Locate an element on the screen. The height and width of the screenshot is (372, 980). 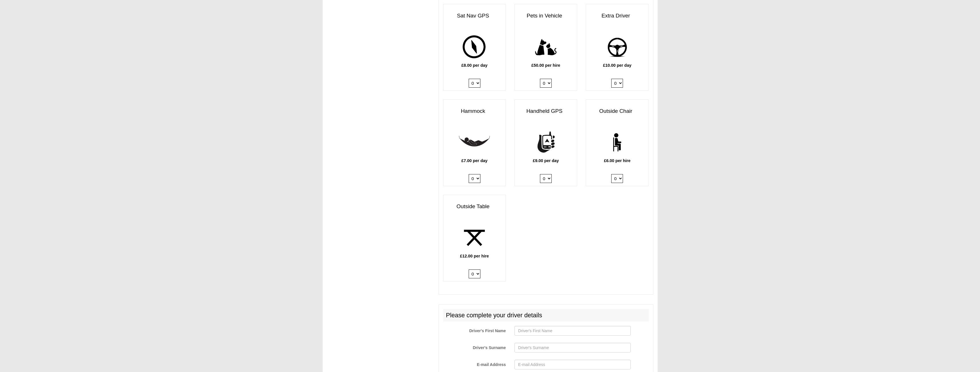
label: Driver's First Name is located at coordinates (475, 330).